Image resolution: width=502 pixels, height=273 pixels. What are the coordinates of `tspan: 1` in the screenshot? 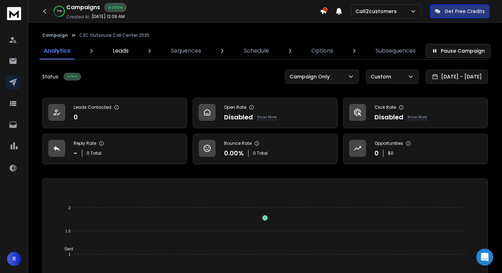 It's located at (69, 254).